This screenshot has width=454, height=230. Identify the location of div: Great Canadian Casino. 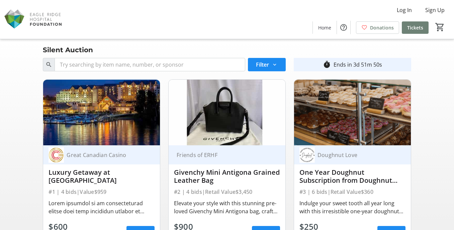
(105, 155).